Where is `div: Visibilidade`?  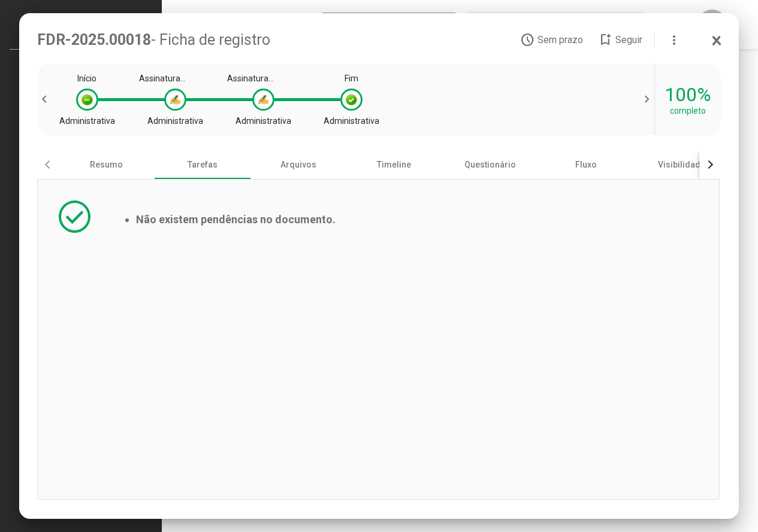 div: Visibilidade is located at coordinates (682, 164).